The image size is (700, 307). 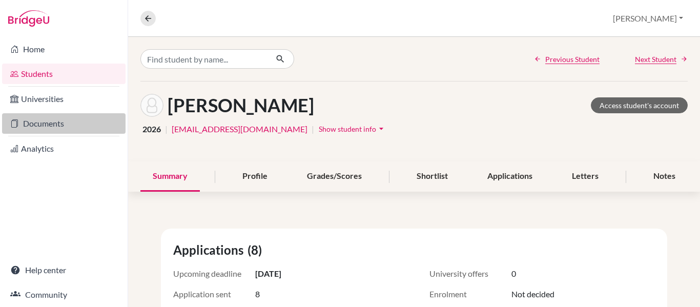 What do you see at coordinates (152, 129) in the screenshot?
I see `span: 2026` at bounding box center [152, 129].